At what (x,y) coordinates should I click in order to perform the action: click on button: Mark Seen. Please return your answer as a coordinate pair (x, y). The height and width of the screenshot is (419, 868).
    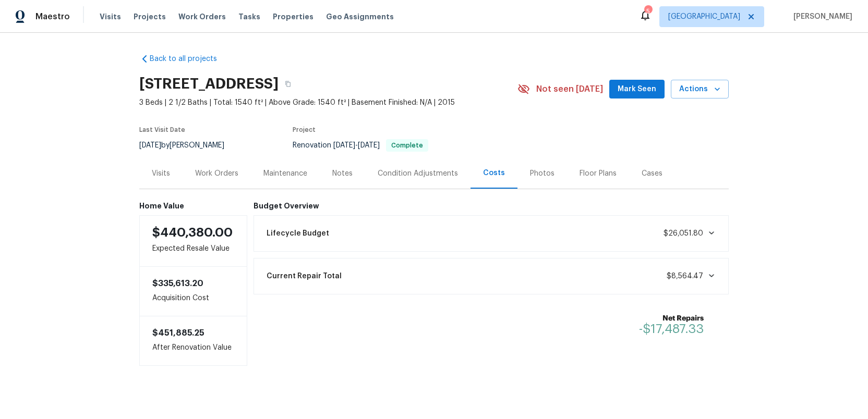
    Looking at the image, I should click on (637, 89).